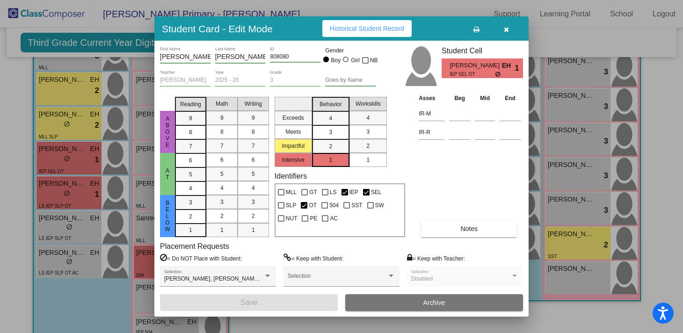  What do you see at coordinates (510, 98) in the screenshot?
I see `th: End` at bounding box center [510, 98].